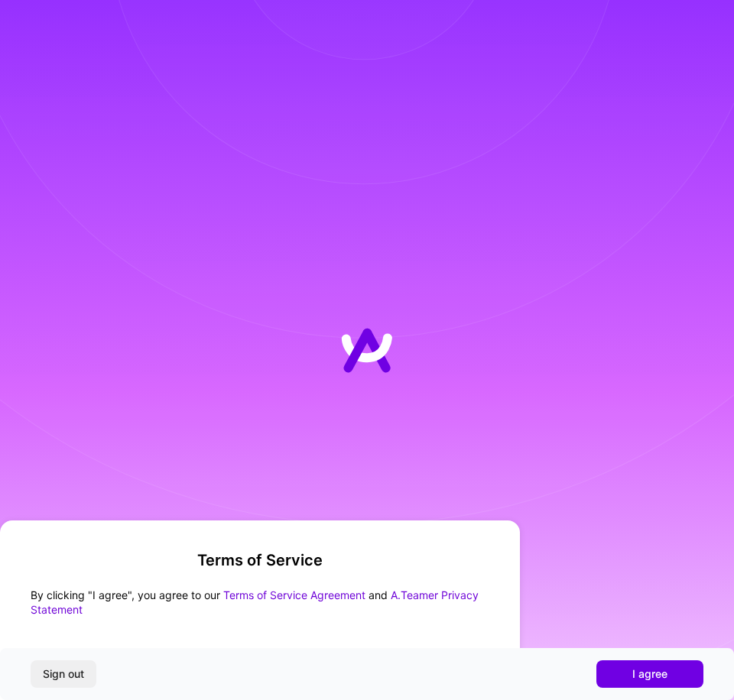  What do you see at coordinates (64, 675) in the screenshot?
I see `span: Sign out` at bounding box center [64, 675].